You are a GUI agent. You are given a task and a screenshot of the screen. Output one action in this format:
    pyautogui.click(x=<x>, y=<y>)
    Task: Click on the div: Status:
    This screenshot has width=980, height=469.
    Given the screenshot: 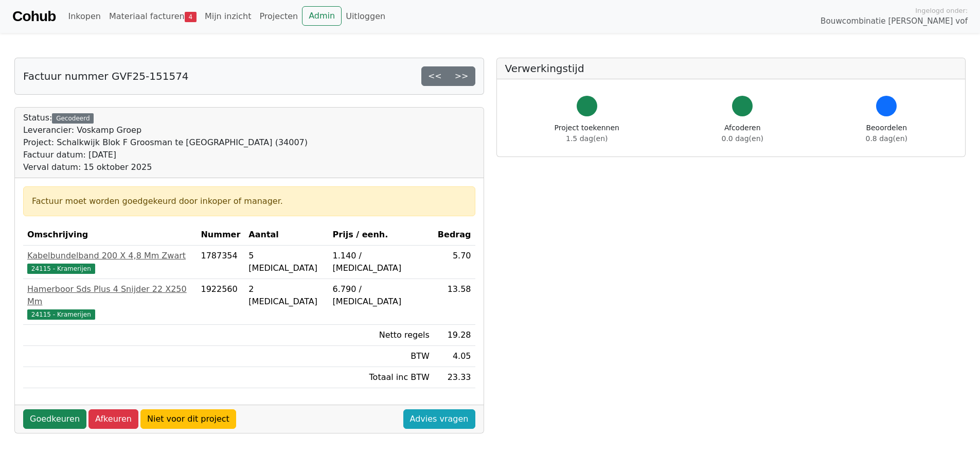 What is the action you would take?
    pyautogui.click(x=165, y=142)
    